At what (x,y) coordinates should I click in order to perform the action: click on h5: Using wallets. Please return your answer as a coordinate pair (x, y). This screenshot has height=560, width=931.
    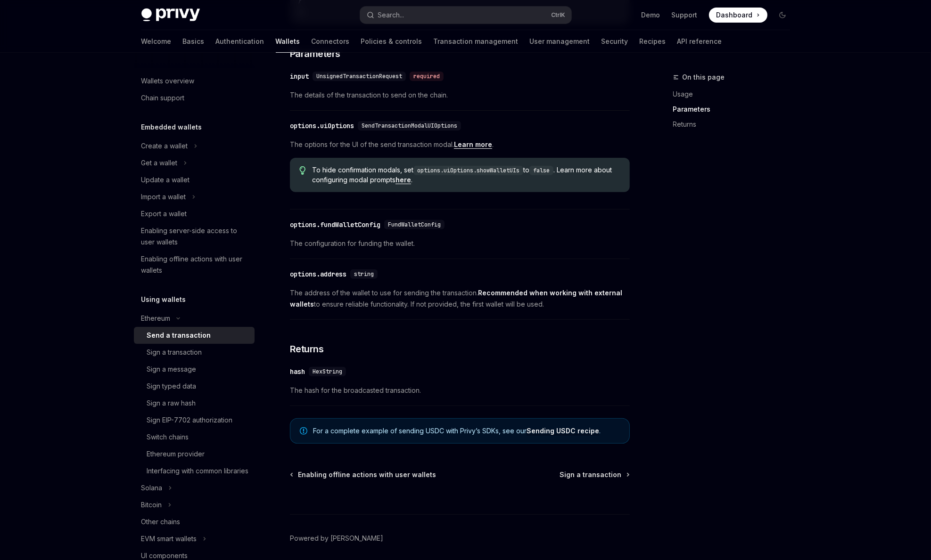
    Looking at the image, I should click on (164, 299).